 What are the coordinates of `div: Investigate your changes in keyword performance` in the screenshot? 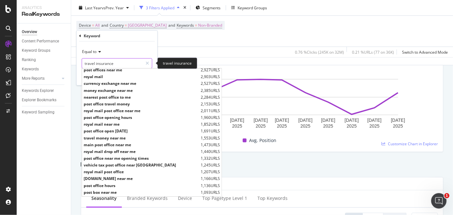 It's located at (262, 164).